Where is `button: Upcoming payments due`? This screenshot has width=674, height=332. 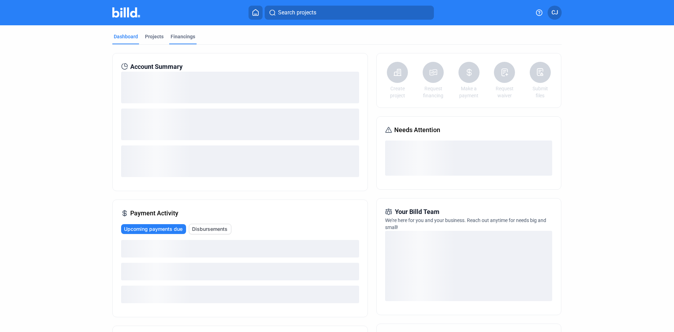
button: Upcoming payments due is located at coordinates (153, 229).